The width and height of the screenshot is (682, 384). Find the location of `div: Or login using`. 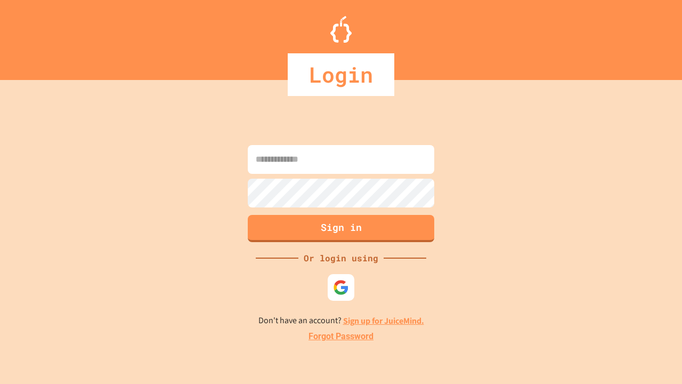

div: Or login using is located at coordinates (341, 258).